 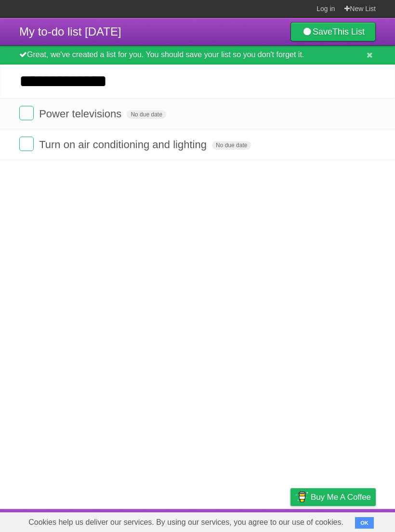 I want to click on a: Terms, so click(x=255, y=520).